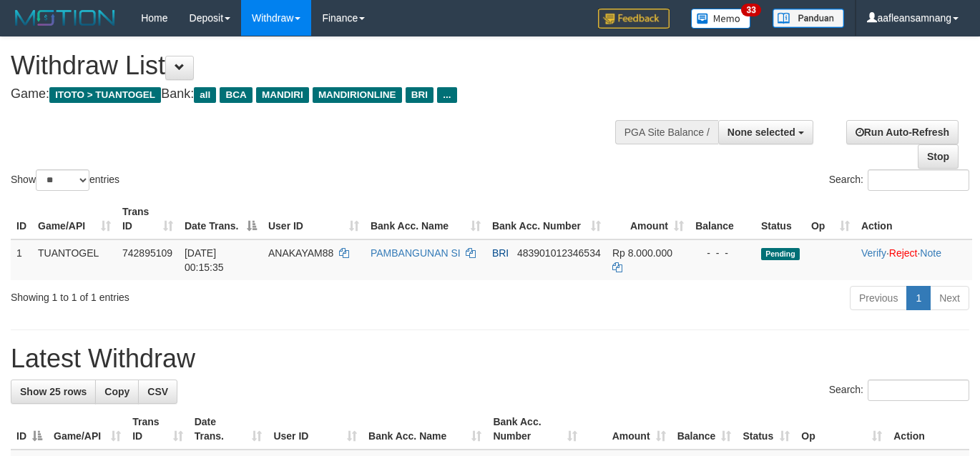 Image resolution: width=980 pixels, height=456 pixels. What do you see at coordinates (949, 298) in the screenshot?
I see `a: Next` at bounding box center [949, 298].